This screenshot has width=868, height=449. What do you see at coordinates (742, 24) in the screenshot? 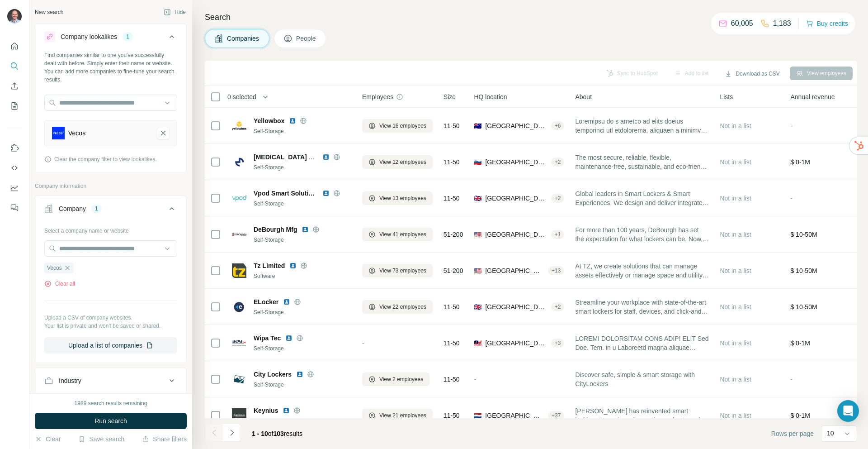
I see `p: 60,005` at bounding box center [742, 24].